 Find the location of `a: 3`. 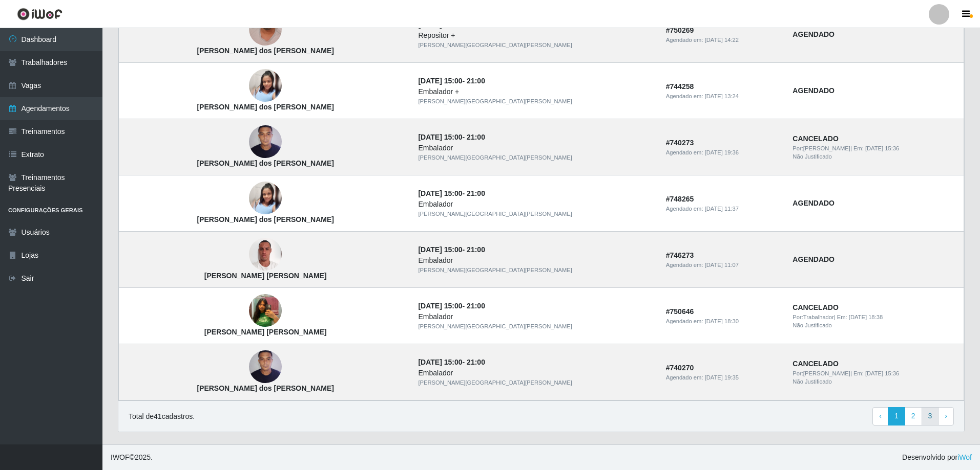

a: 3 is located at coordinates (930, 417).